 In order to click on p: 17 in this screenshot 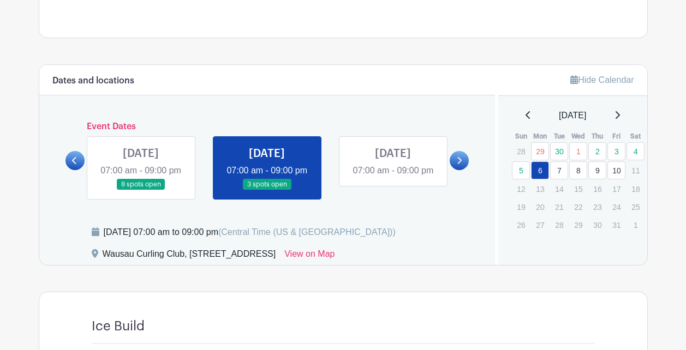, I will do `click(616, 189)`.